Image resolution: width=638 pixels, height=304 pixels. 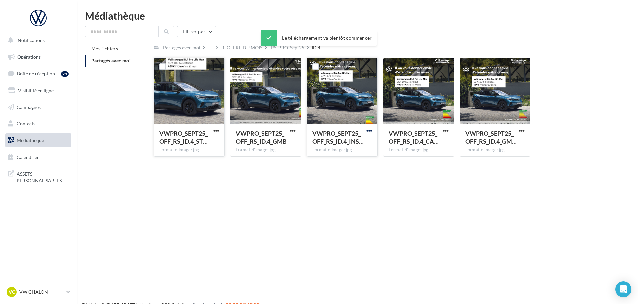 I want to click on a: Opérations, so click(x=38, y=57).